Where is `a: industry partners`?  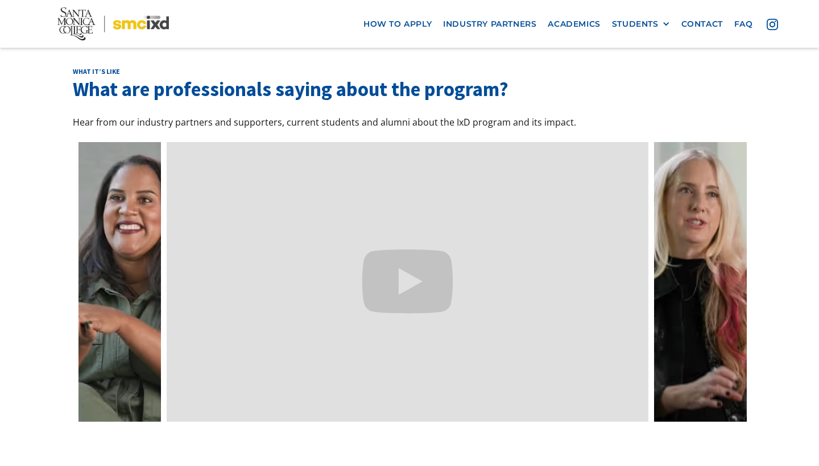 a: industry partners is located at coordinates (490, 24).